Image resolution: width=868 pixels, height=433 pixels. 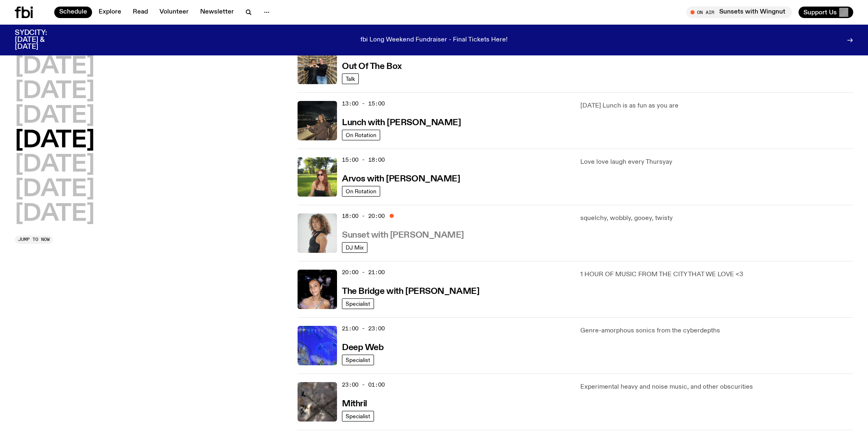 I want to click on p: squelchy, wobbly, gooey, twisty, so click(x=717, y=218).